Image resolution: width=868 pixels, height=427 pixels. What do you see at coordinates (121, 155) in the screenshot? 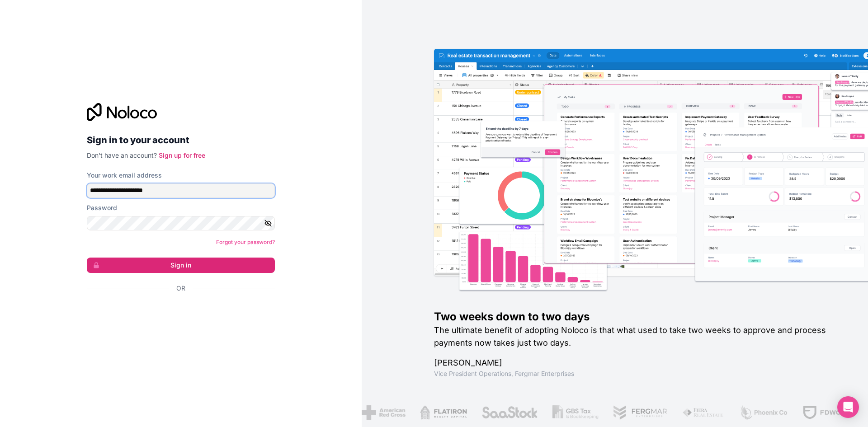
I see `span: Don't have an account?` at bounding box center [121, 155].